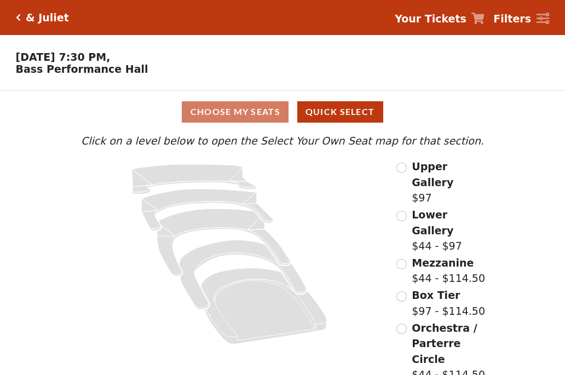 The width and height of the screenshot is (565, 375). I want to click on a: Filters, so click(522, 19).